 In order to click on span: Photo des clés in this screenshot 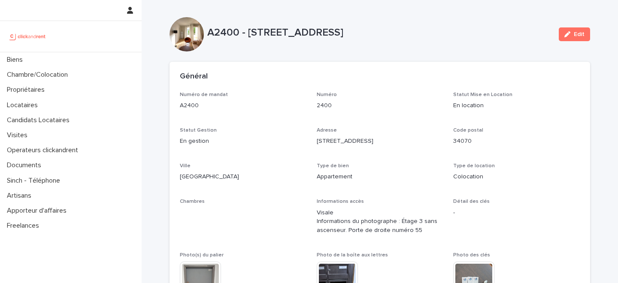, I will do `click(472, 255)`.